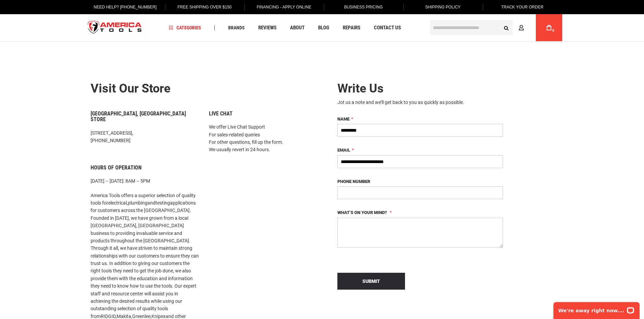  Describe the element at coordinates (267, 28) in the screenshot. I see `a: Reviews` at that location.